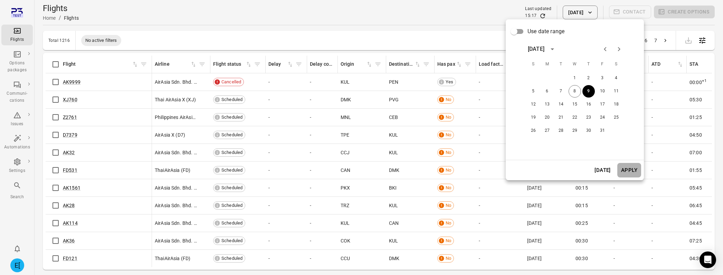  I want to click on span: Tuesday, so click(561, 64).